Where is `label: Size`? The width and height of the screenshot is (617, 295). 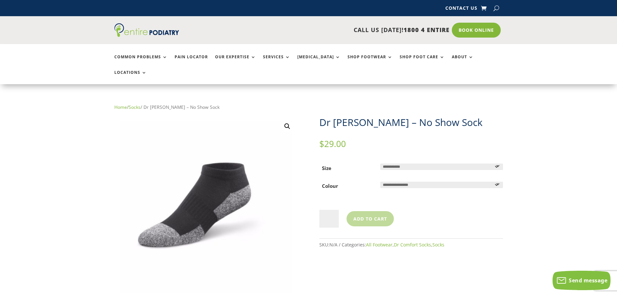 label: Size is located at coordinates (326, 168).